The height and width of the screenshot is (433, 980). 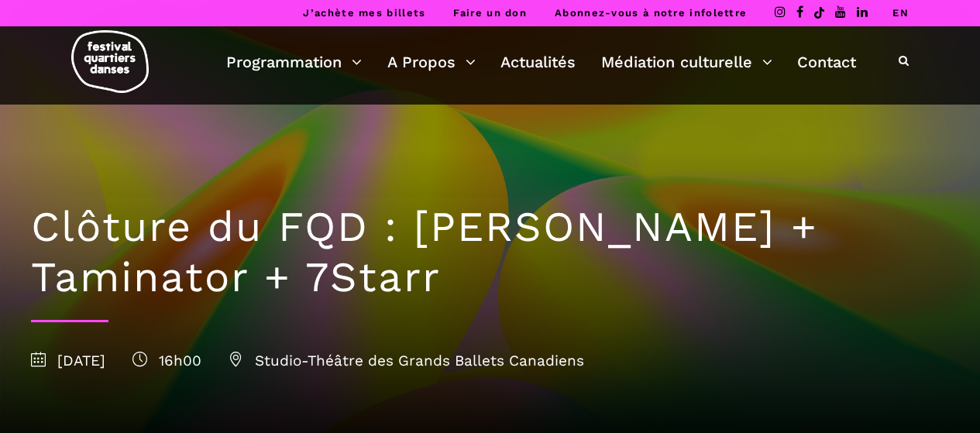 I want to click on a: Actualités, so click(x=537, y=62).